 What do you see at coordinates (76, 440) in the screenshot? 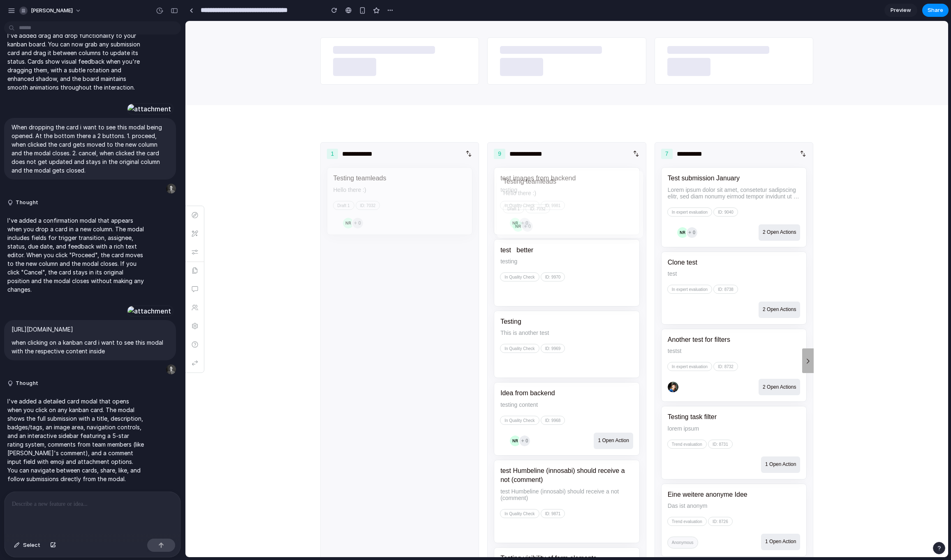
I see `p: I've added a detailed card modal that opens when you click on any kanban card. The modal shows th...` at bounding box center [76, 440].